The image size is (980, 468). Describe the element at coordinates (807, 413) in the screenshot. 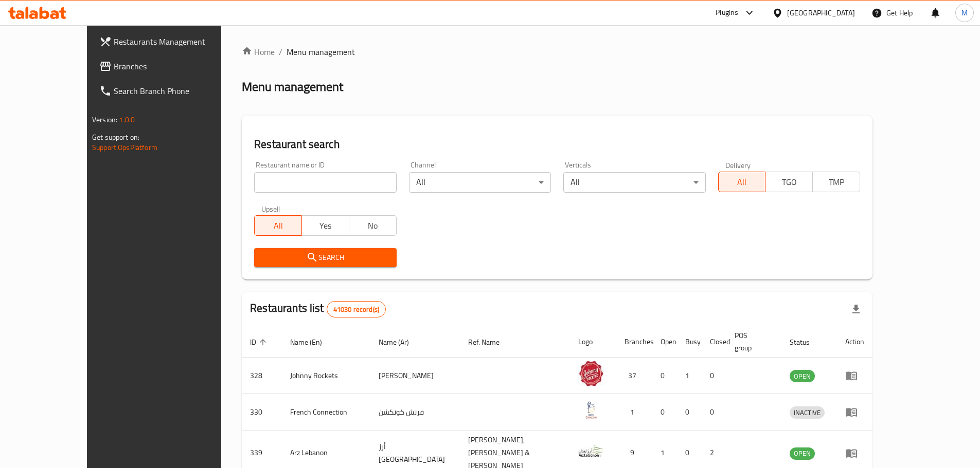

I see `div: INACTIVE` at that location.